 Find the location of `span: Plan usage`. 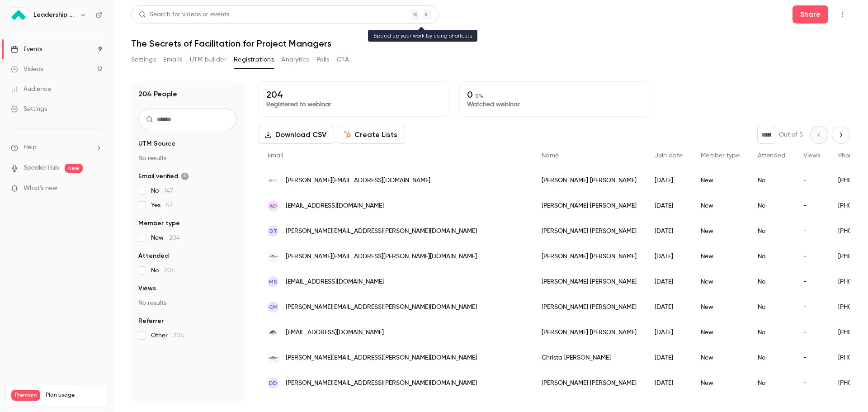

span: Plan usage is located at coordinates (74, 396).